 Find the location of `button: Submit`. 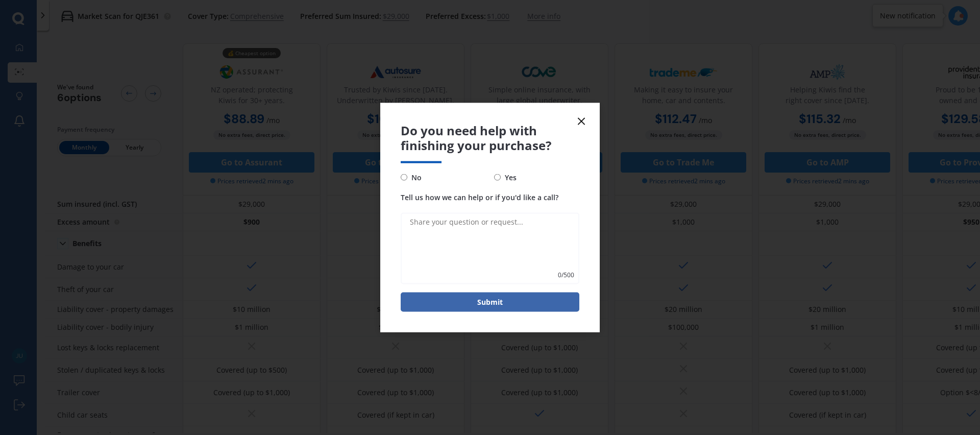

button: Submit is located at coordinates (490, 302).